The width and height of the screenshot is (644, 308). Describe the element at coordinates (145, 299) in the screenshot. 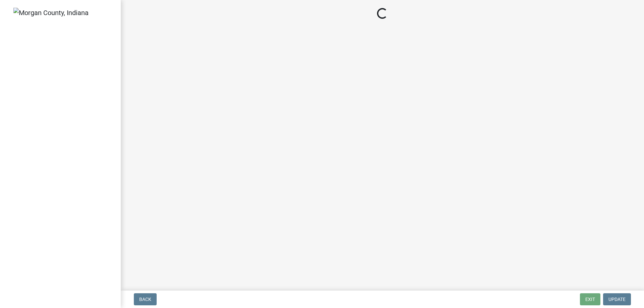

I see `span: Back` at that location.